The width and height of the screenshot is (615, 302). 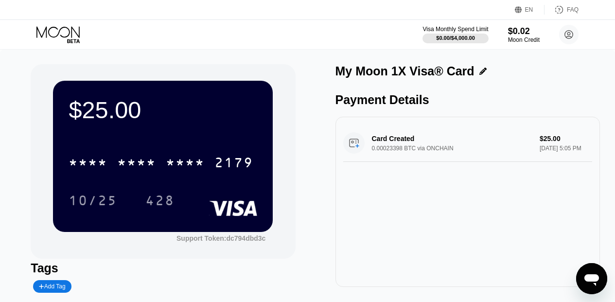 I want to click on div: Payment Details, so click(x=468, y=100).